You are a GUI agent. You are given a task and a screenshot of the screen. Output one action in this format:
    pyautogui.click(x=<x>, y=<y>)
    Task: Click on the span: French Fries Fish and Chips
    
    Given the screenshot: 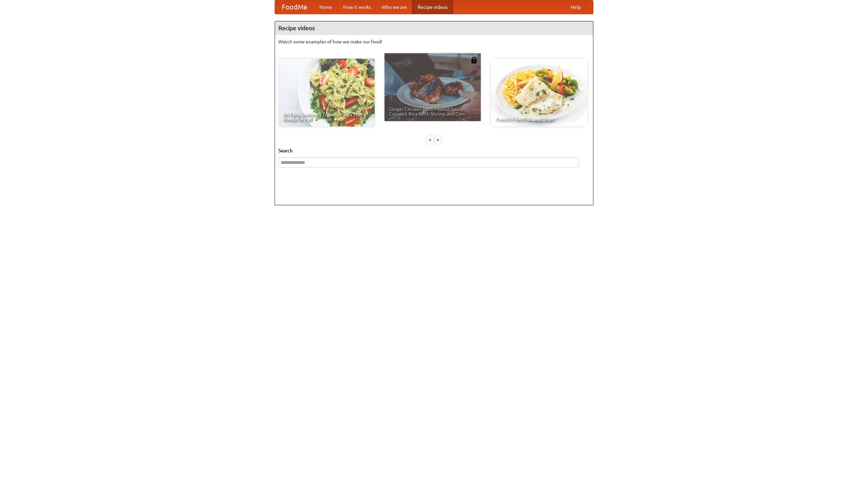 What is the action you would take?
    pyautogui.click(x=539, y=119)
    